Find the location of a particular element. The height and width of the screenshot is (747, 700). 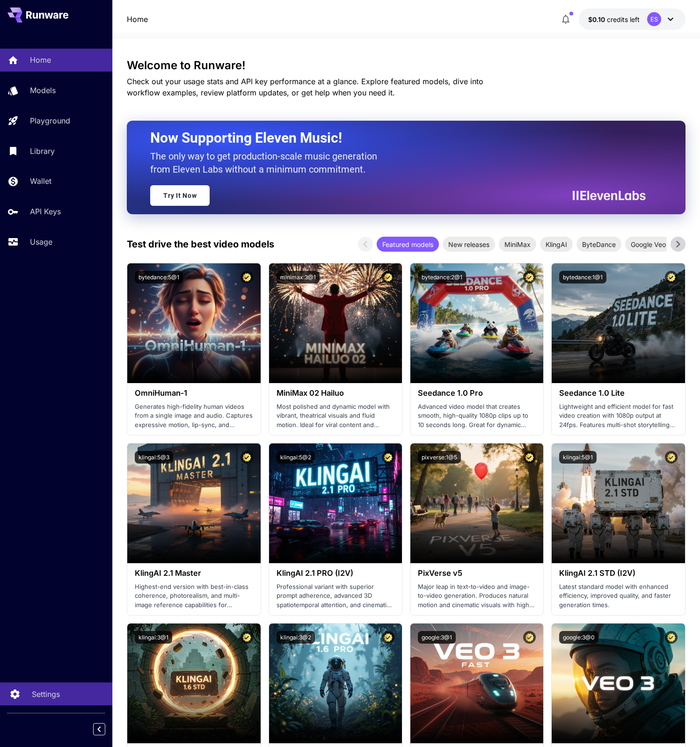

div: MiniMax is located at coordinates (518, 244).